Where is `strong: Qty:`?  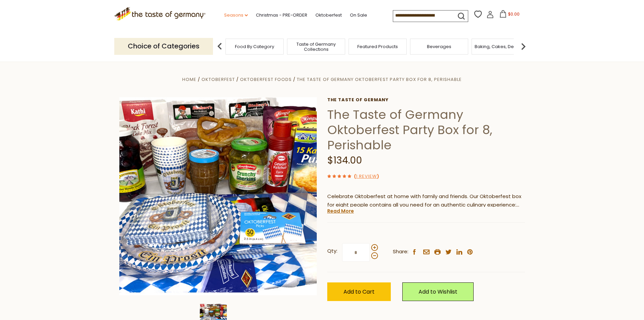 strong: Qty: is located at coordinates (332, 251).